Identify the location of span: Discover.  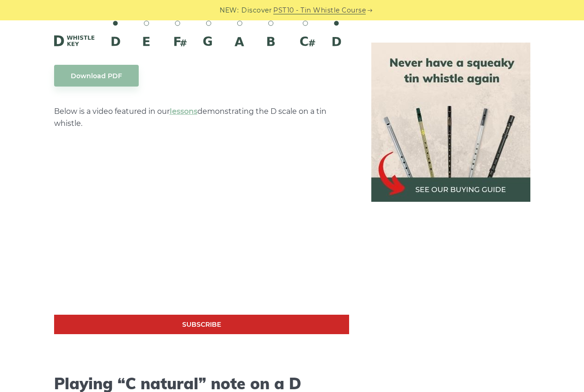
(257, 10).